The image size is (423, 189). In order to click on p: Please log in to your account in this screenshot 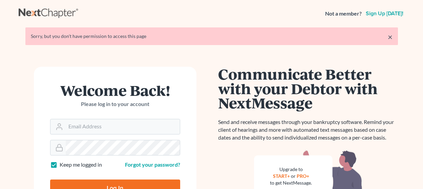, I will do `click(115, 104)`.